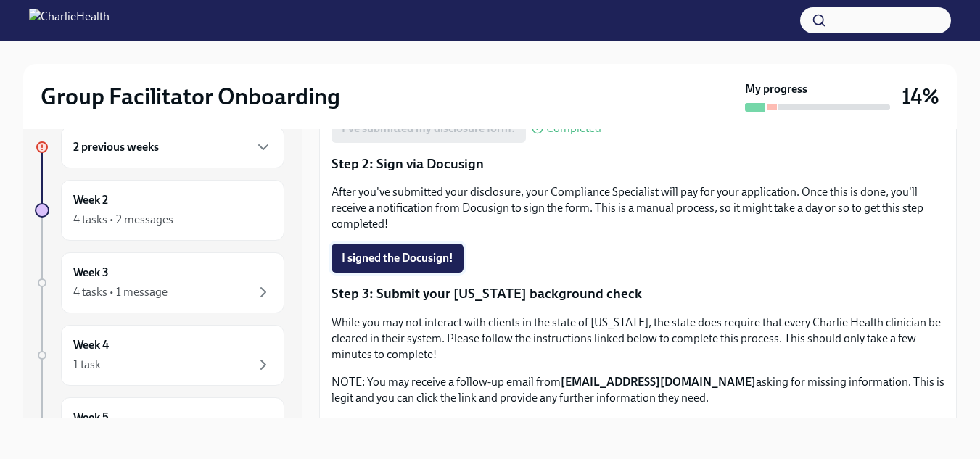  Describe the element at coordinates (638, 208) in the screenshot. I see `p: After you've submitted your disclosure, your Compliance Specialist will pay for your application....` at that location.